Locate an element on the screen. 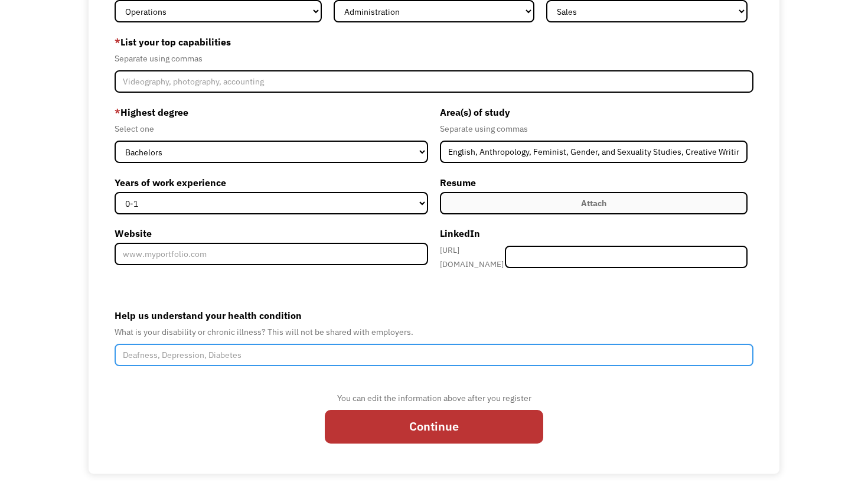  label: Highest degree is located at coordinates (271, 112).